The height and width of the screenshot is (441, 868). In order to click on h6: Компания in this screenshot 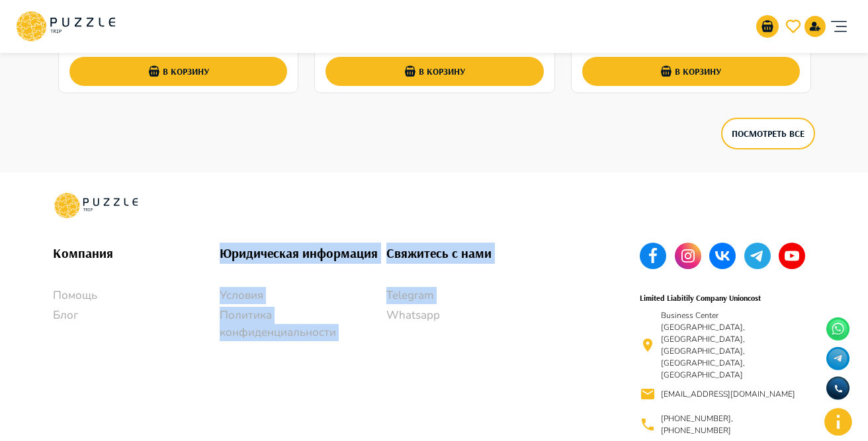, I will do `click(136, 253)`.